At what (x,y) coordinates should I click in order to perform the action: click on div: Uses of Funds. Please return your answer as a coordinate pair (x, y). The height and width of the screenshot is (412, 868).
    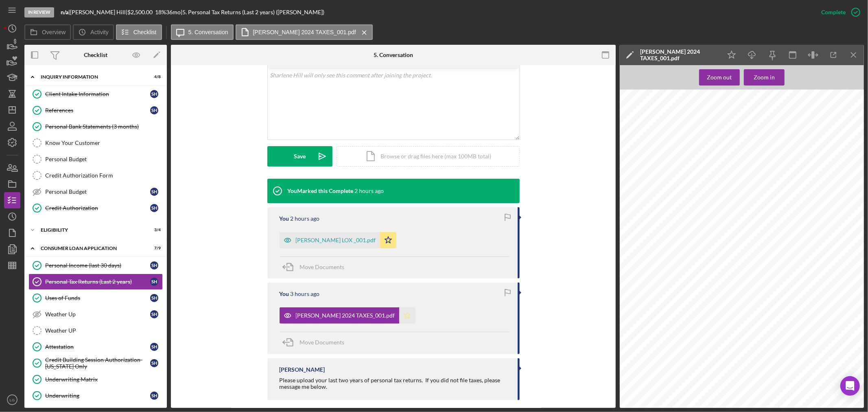
    Looking at the image, I should click on (98, 298).